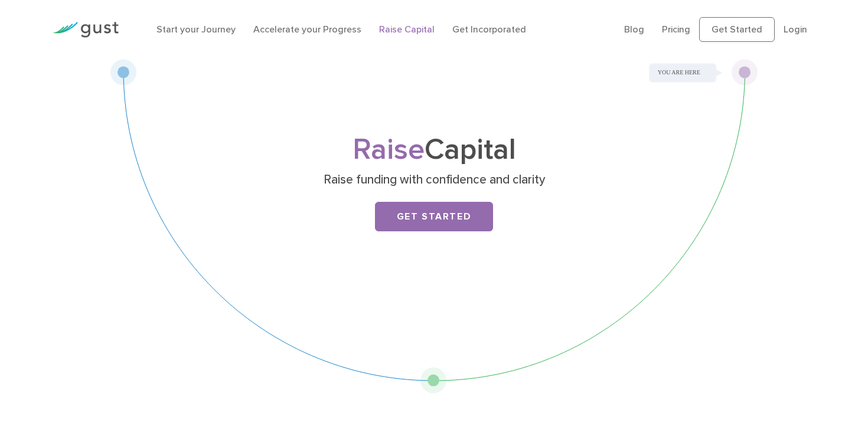 The width and height of the screenshot is (868, 442). What do you see at coordinates (407, 29) in the screenshot?
I see `a: Raise Capital` at bounding box center [407, 29].